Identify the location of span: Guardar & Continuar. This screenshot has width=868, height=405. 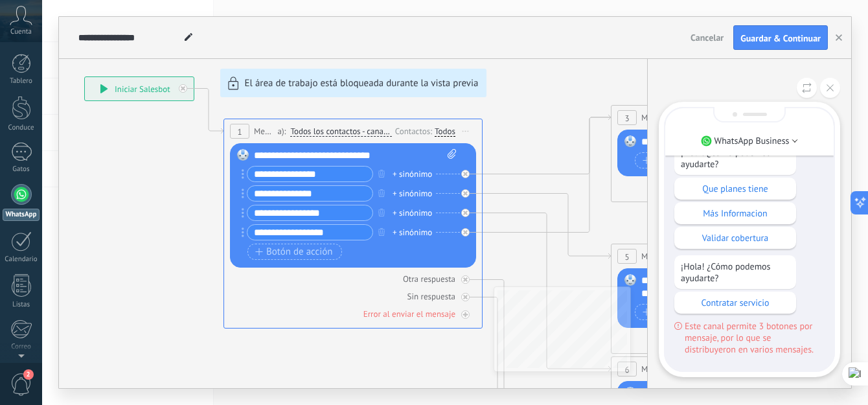
(781, 38).